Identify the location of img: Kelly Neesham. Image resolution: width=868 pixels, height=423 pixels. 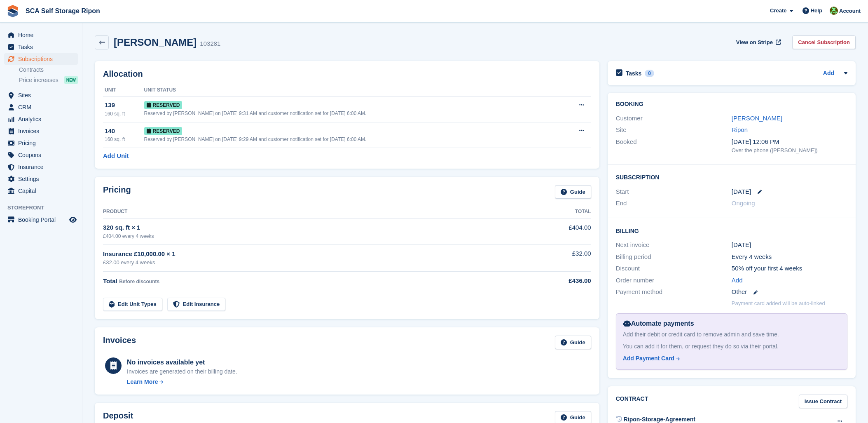
(833, 11).